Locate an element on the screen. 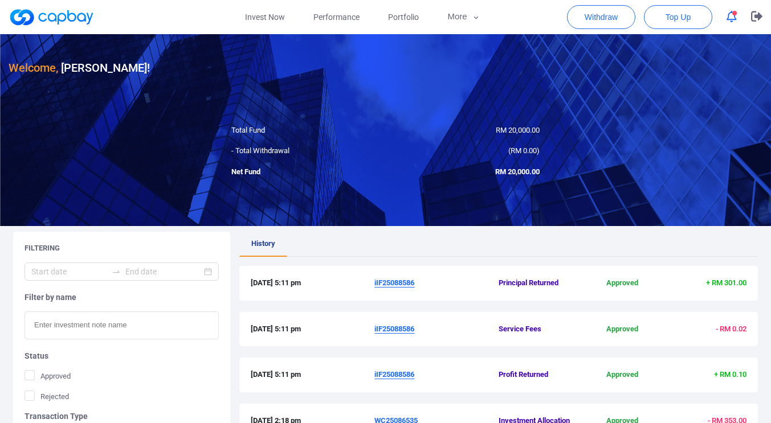 The image size is (771, 423). span: swap-right is located at coordinates (116, 272).